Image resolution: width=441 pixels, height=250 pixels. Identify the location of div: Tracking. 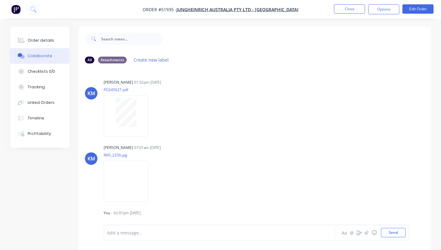
(36, 87).